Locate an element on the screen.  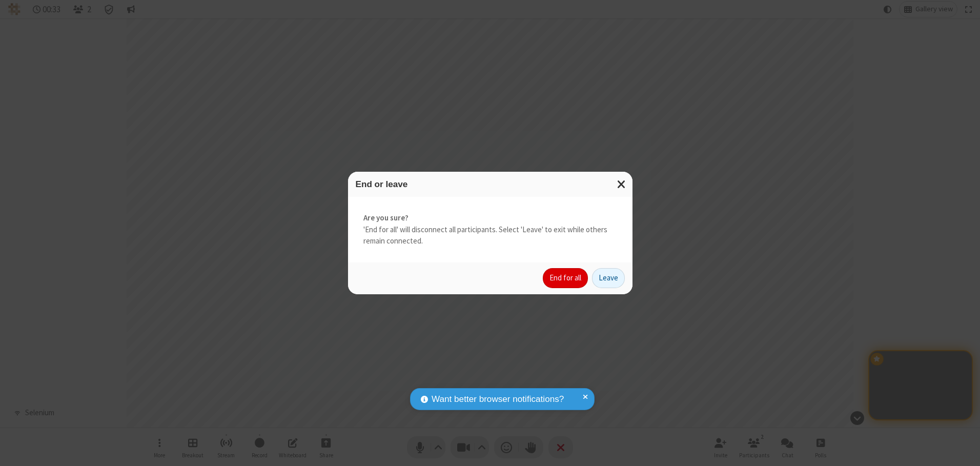
button: Leave is located at coordinates (608, 278).